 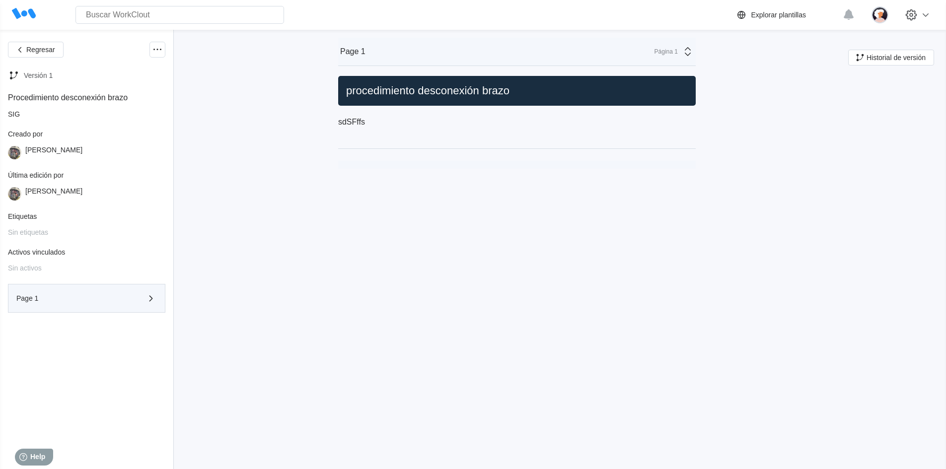 I want to click on span: Regresar, so click(x=41, y=50).